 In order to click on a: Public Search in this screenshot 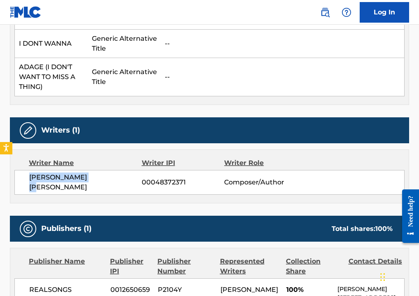, I will do `click(325, 12)`.